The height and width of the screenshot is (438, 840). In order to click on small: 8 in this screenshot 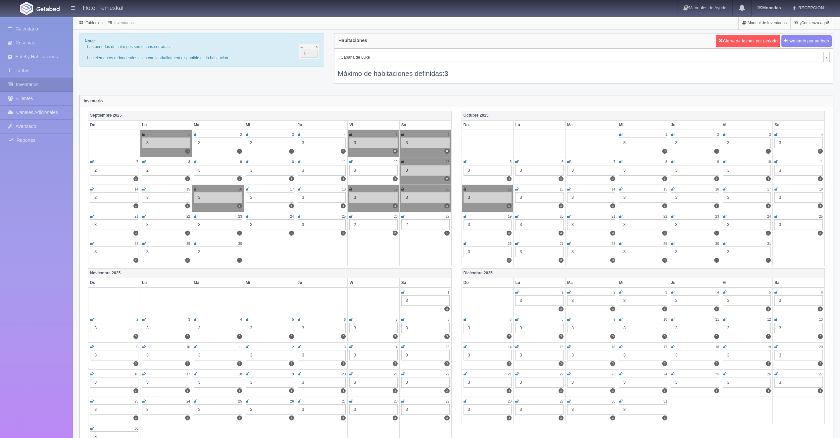, I will do `click(189, 161)`.